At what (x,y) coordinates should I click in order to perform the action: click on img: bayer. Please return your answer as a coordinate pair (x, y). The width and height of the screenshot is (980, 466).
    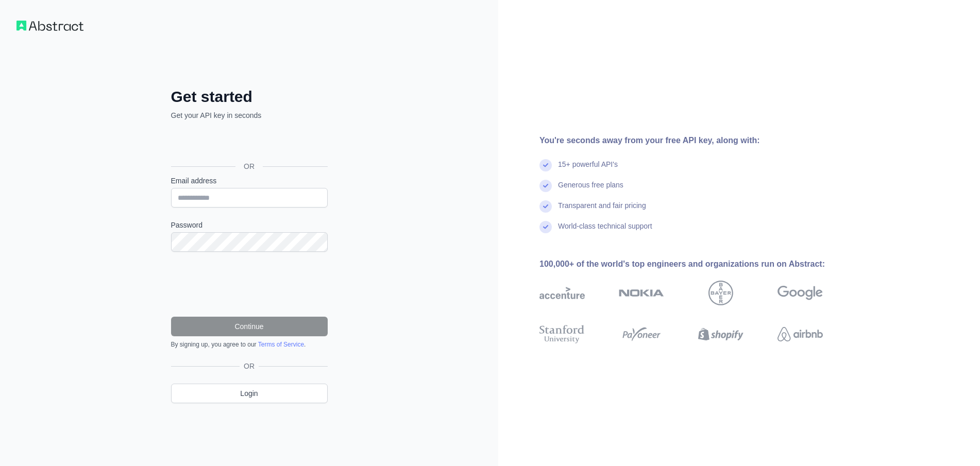
    Looking at the image, I should click on (721, 293).